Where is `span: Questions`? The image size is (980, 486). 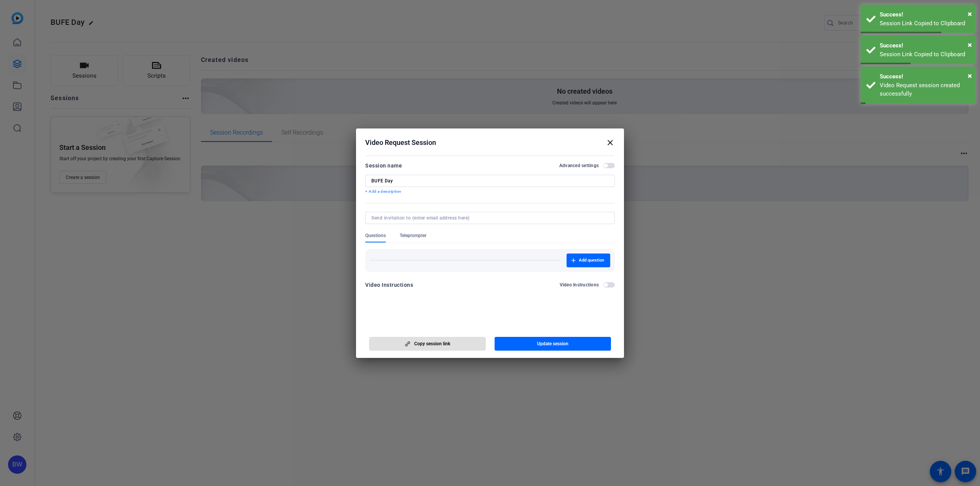 span: Questions is located at coordinates (375, 235).